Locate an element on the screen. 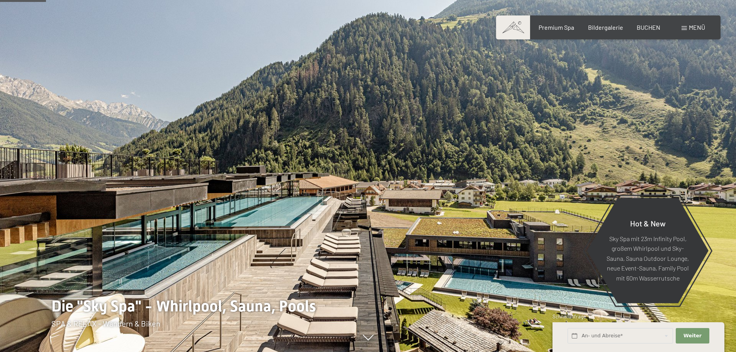 The image size is (736, 352). a: Bildergalerie is located at coordinates (606, 27).